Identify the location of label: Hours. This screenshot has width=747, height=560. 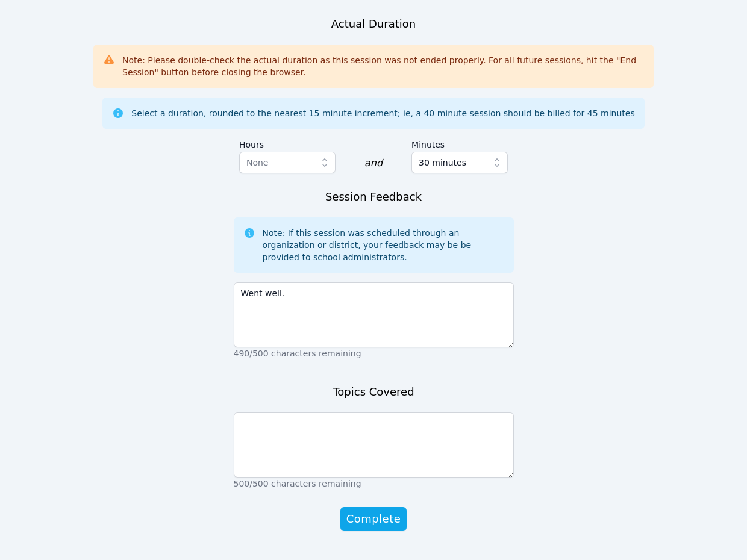
(288, 143).